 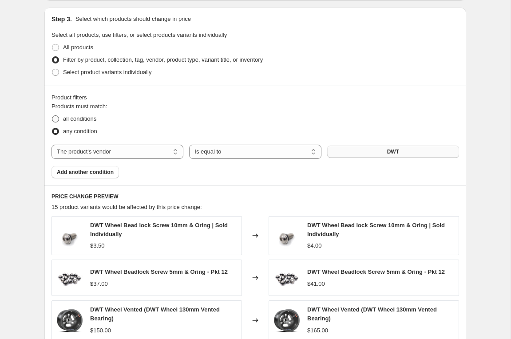 I want to click on h6: PRICE CHANGE PREVIEW, so click(x=255, y=197).